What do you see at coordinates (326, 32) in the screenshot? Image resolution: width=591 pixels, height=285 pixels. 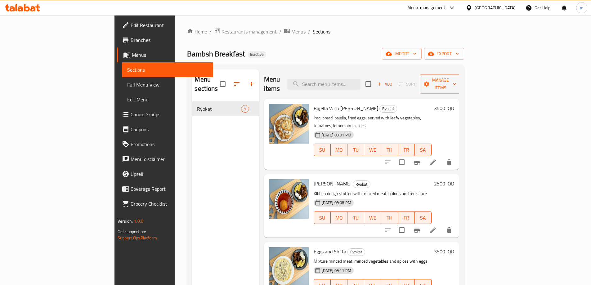 I see `nav: breadcrumb` at bounding box center [326, 32].